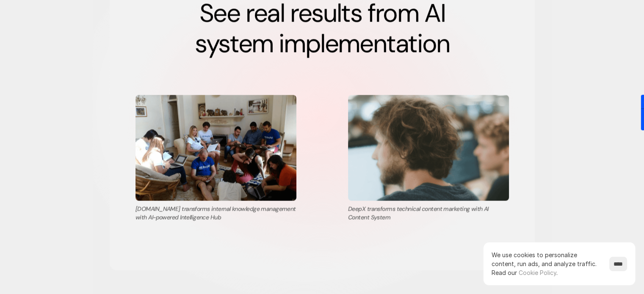  Describe the element at coordinates (546, 264) in the screenshot. I see `p: We use cookies to personalize content, run ads, and analyze traffic.` at that location.